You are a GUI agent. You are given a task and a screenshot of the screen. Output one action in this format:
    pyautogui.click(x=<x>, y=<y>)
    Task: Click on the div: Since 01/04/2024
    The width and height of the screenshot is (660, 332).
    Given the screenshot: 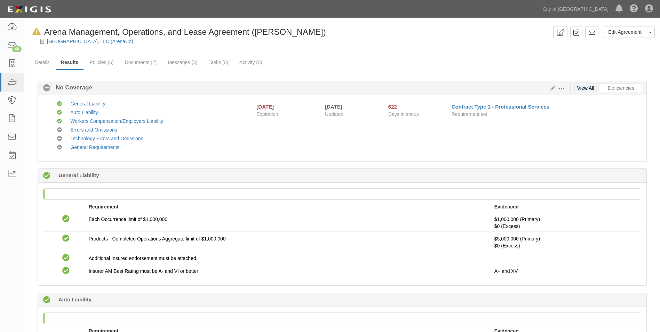 What is the action you would take?
    pyautogui.click(x=417, y=106)
    